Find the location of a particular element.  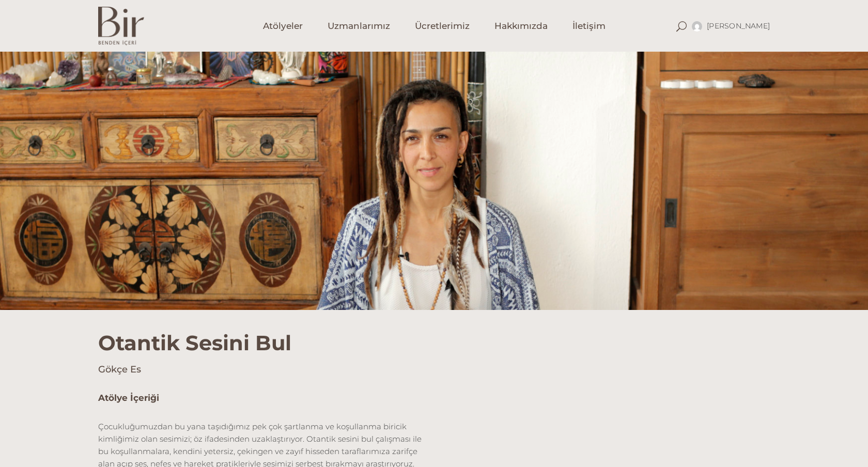

span: İletişim is located at coordinates (589, 26).